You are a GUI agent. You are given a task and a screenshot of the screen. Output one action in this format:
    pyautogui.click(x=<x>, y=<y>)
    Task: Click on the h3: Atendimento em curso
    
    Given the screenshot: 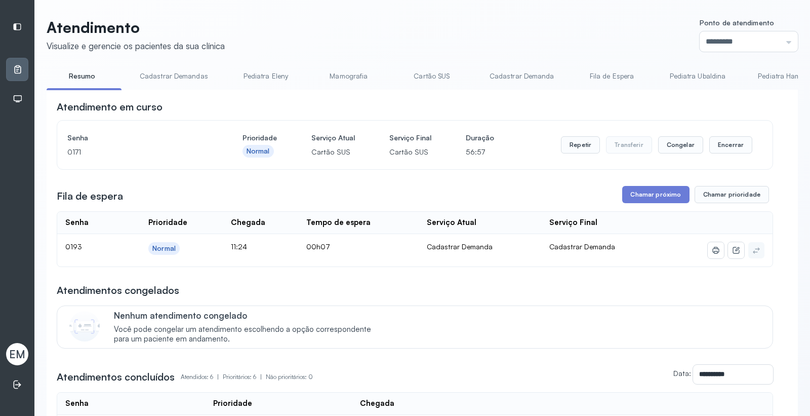 What is the action you would take?
    pyautogui.click(x=109, y=107)
    